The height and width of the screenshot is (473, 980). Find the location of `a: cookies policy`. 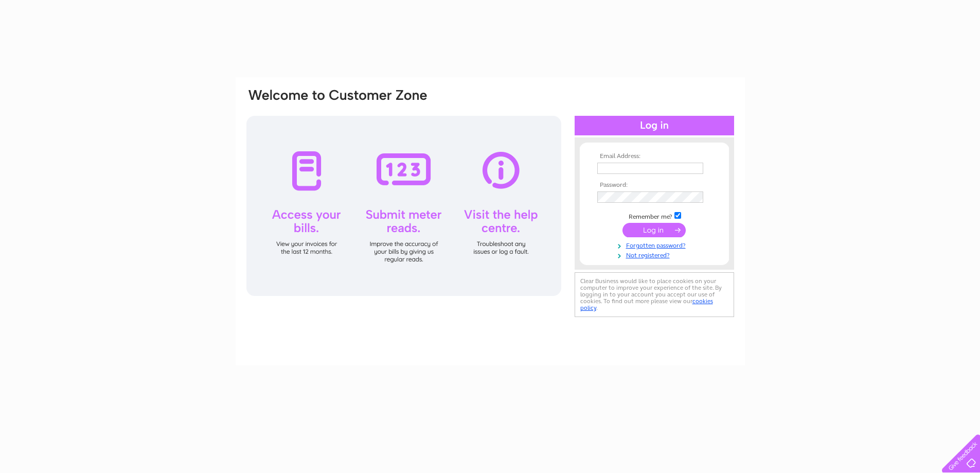

a: cookies policy is located at coordinates (647, 304).